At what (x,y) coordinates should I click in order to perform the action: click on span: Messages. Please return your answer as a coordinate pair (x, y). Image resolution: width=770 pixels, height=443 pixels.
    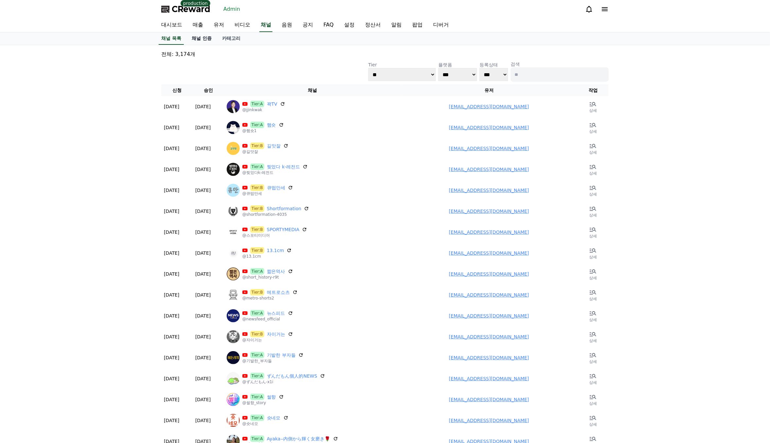
    Looking at the image, I should click on (64, 220).